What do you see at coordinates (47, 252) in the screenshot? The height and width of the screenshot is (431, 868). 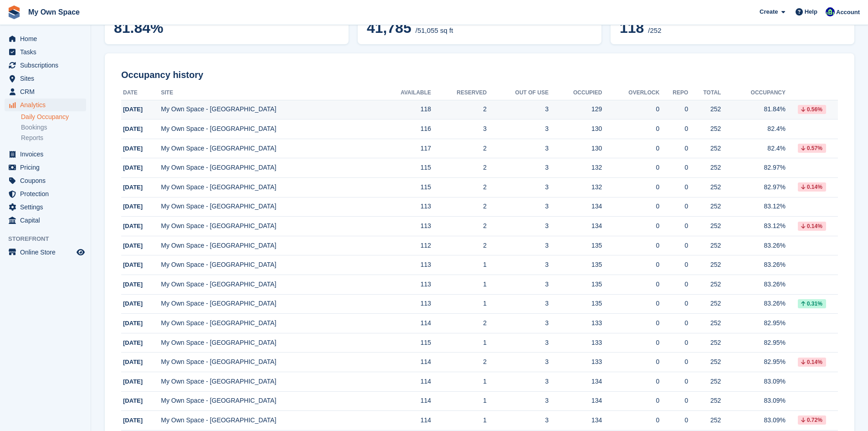 I see `span: Online Store` at bounding box center [47, 252].